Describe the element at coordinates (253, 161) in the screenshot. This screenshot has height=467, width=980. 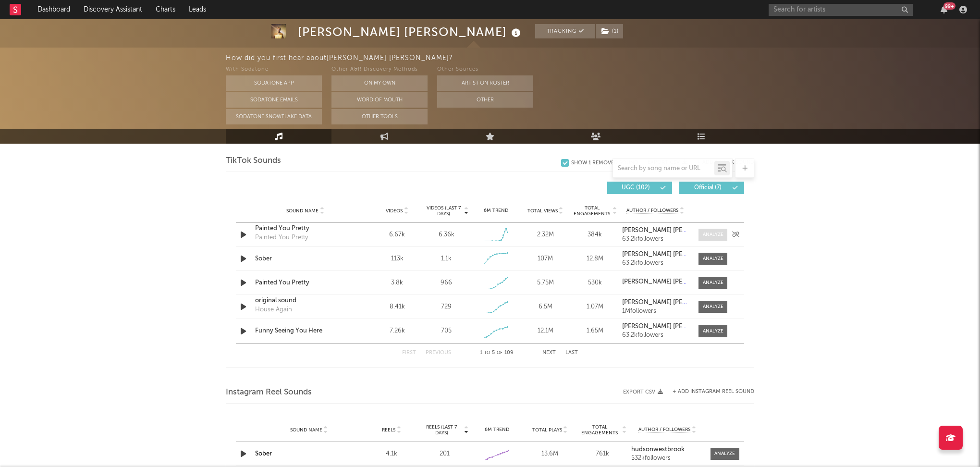
I see `span: TikTok Sounds` at that location.